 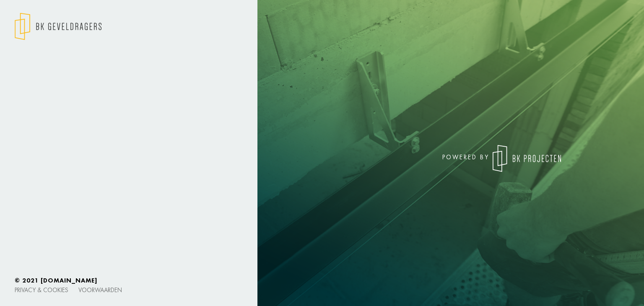 What do you see at coordinates (41, 290) in the screenshot?
I see `a: Privacy & cookies` at bounding box center [41, 290].